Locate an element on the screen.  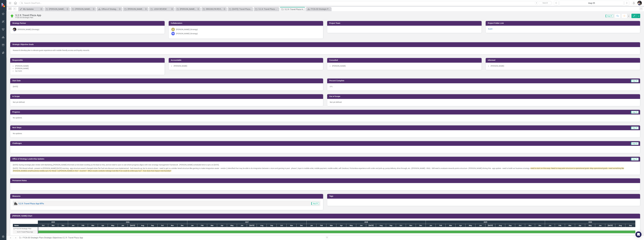
p: No updates. is located at coordinates (325, 133).